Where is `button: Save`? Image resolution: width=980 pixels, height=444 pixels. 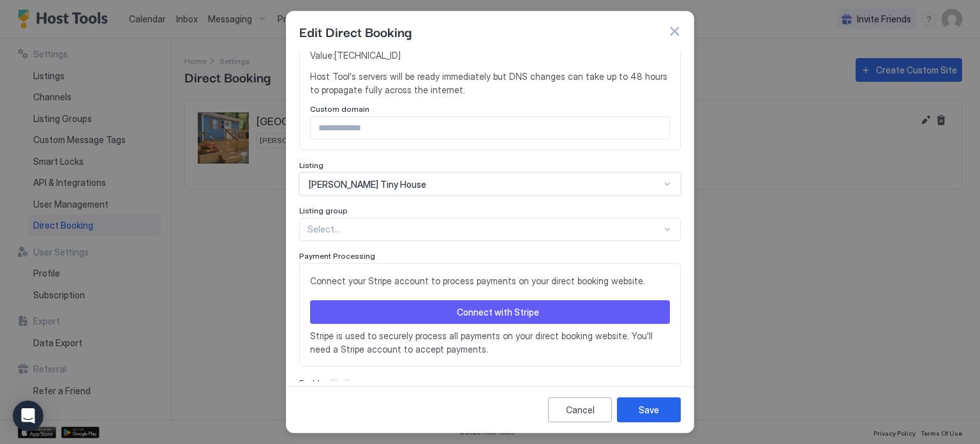 button: Save is located at coordinates (649, 409).